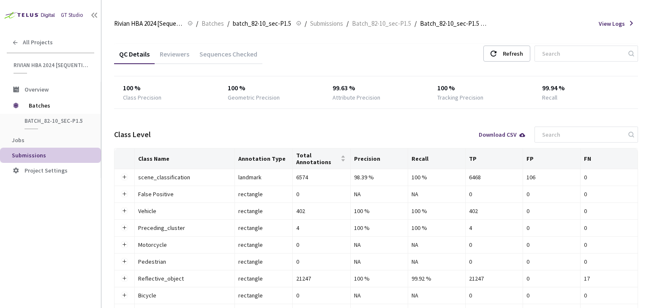 The image size is (649, 308). What do you see at coordinates (132, 135) in the screenshot?
I see `div: Class Level` at bounding box center [132, 135].